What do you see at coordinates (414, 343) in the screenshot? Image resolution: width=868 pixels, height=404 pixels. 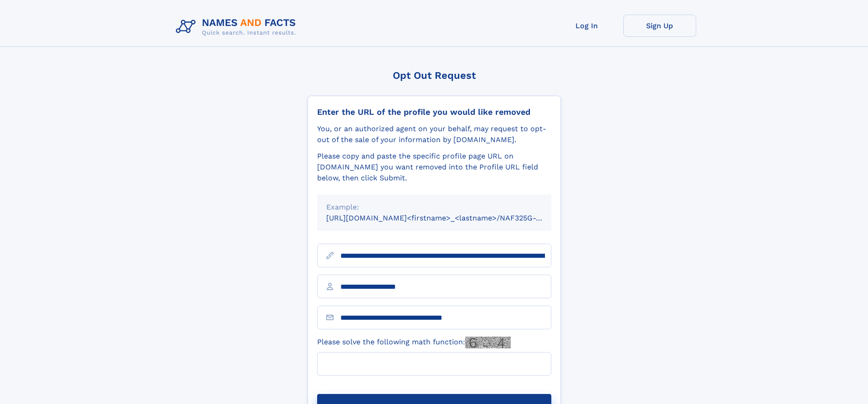 I see `label: Please solve the following math function:` at bounding box center [414, 343].